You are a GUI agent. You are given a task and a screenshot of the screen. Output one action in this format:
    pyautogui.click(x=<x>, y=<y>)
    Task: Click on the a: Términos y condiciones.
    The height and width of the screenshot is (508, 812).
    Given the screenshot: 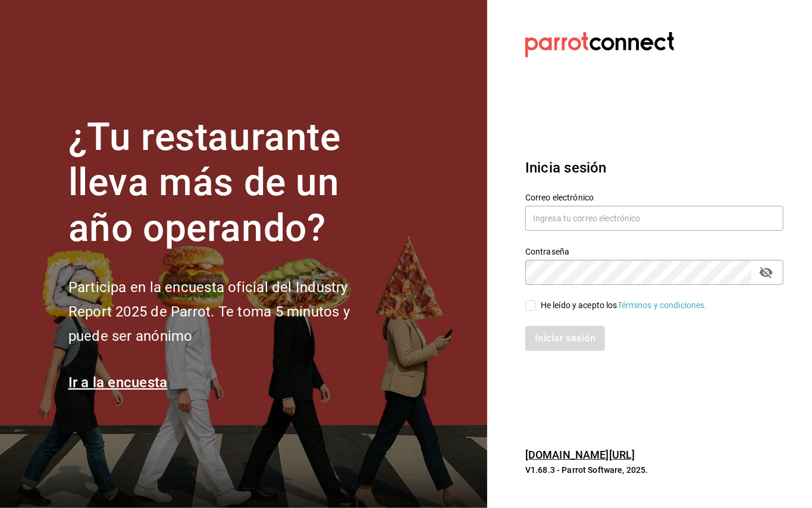 What is the action you would take?
    pyautogui.click(x=662, y=305)
    